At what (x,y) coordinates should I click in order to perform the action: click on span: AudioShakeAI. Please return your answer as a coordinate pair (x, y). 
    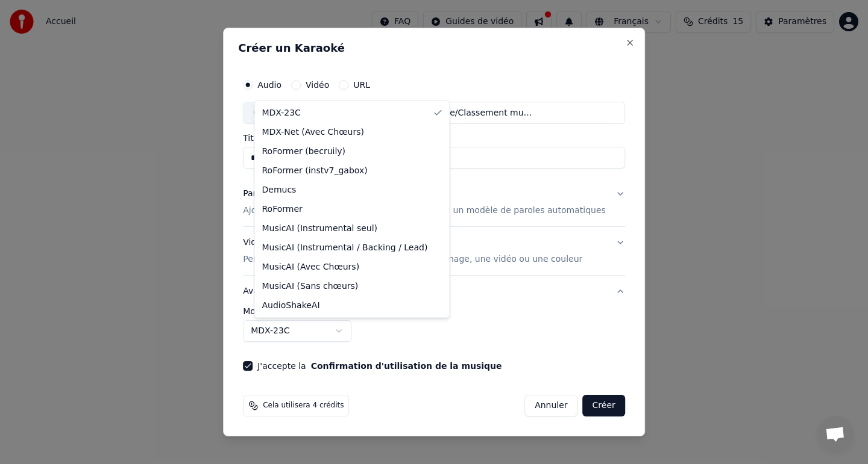
    Looking at the image, I should click on (291, 305).